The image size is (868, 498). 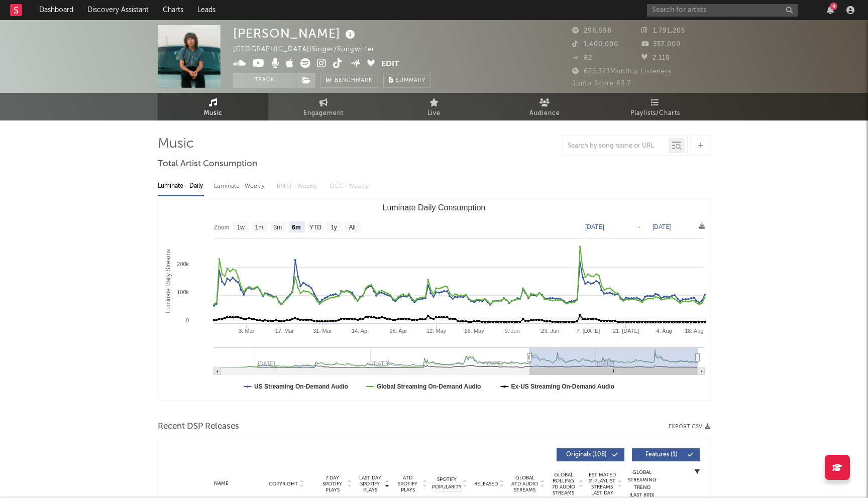 I want to click on text: 23. Jun, so click(x=550, y=331).